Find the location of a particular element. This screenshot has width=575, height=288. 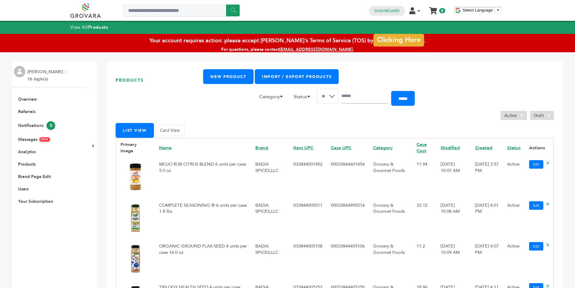

h1: Products is located at coordinates (159, 80).